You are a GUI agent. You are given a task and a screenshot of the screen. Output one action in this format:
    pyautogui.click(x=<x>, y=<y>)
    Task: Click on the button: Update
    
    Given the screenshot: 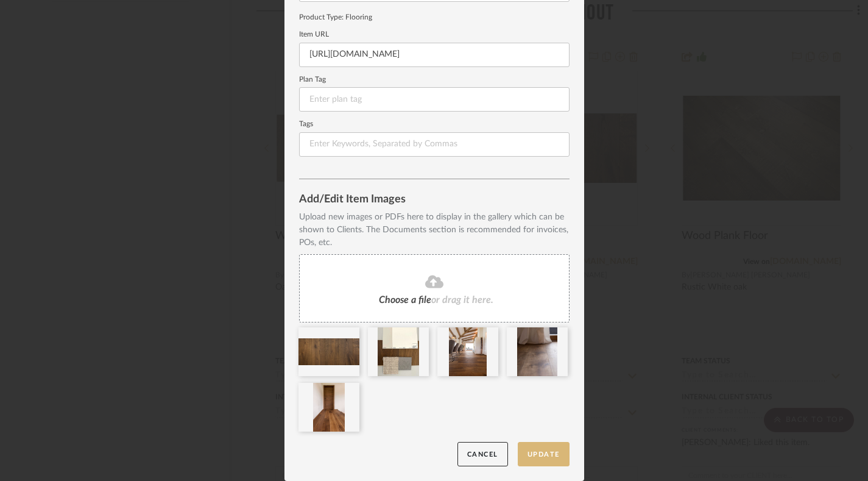 What is the action you would take?
    pyautogui.click(x=543, y=454)
    